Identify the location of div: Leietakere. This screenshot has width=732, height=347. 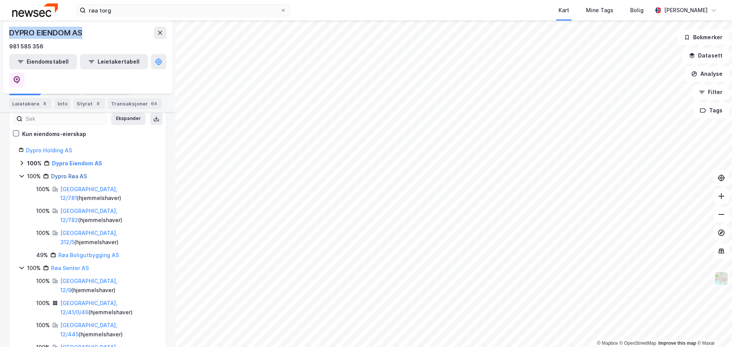
(30, 104).